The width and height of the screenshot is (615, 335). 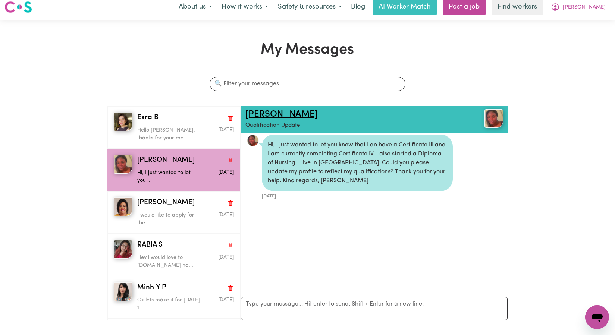 What do you see at coordinates (357, 163) in the screenshot?
I see `div: Hi, I just wanted to let you know that I do have a Certificate III and I am currently completing ...` at bounding box center [357, 163].